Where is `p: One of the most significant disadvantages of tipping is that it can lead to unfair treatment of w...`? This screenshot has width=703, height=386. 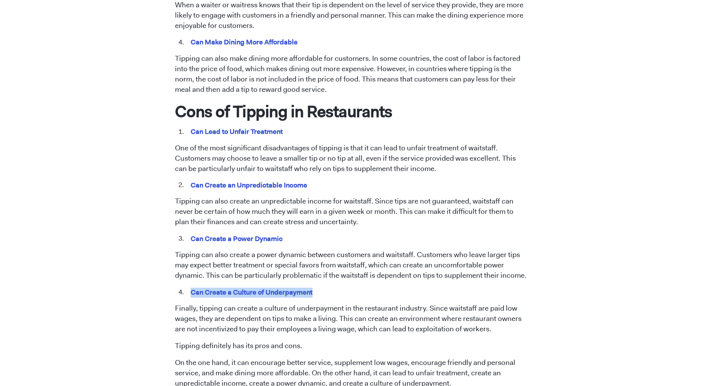
p: One of the most significant disadvantages of tipping is that it can lead to unfair treatment of w... is located at coordinates (352, 158).